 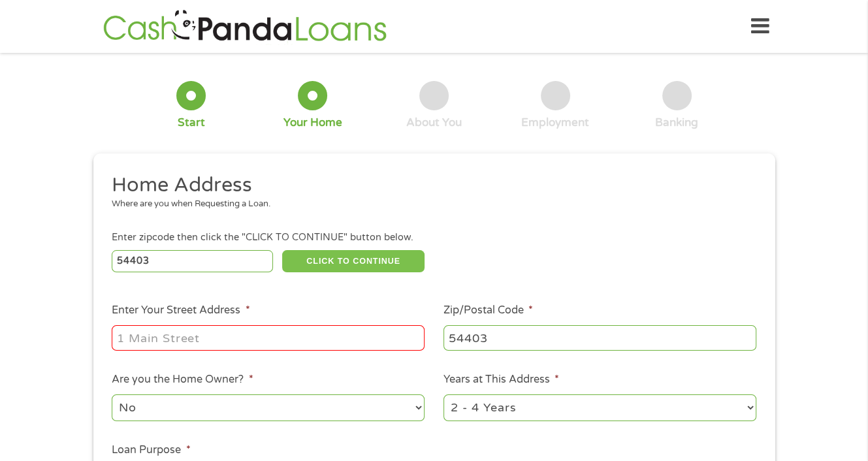 What do you see at coordinates (501, 379) in the screenshot?
I see `label: Years at This Address` at bounding box center [501, 379].